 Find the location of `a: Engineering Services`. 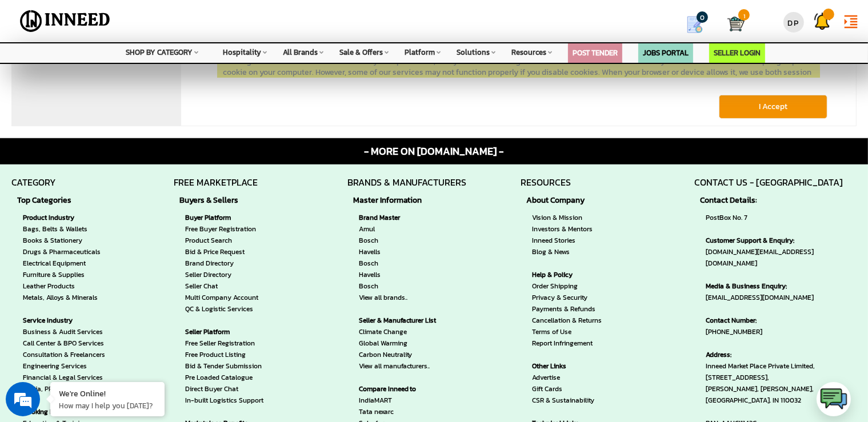

a: Engineering Services is located at coordinates (64, 366).